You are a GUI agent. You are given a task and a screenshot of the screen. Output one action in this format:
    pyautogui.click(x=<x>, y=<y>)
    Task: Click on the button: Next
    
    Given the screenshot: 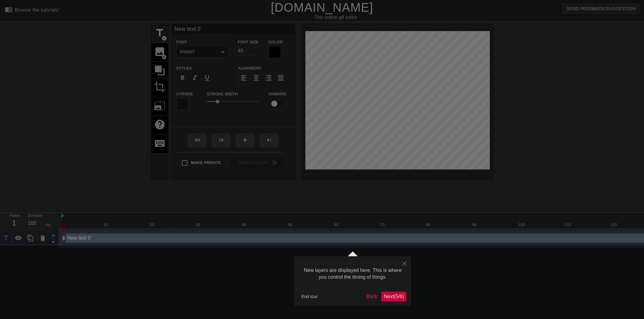 What is the action you would take?
    pyautogui.click(x=394, y=296)
    